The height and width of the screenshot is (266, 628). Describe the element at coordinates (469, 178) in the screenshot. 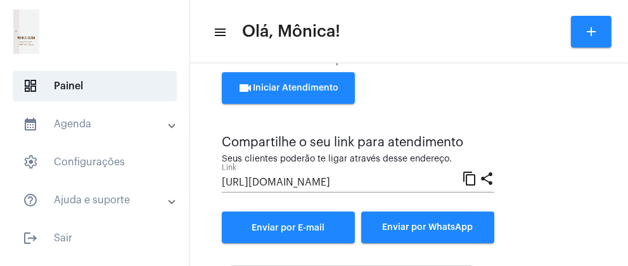

I see `mat-icon: content_copy` at that location.